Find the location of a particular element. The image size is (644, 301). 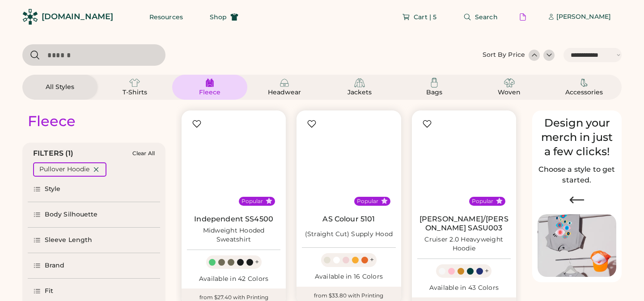

img: Bags Icon is located at coordinates (434, 83).